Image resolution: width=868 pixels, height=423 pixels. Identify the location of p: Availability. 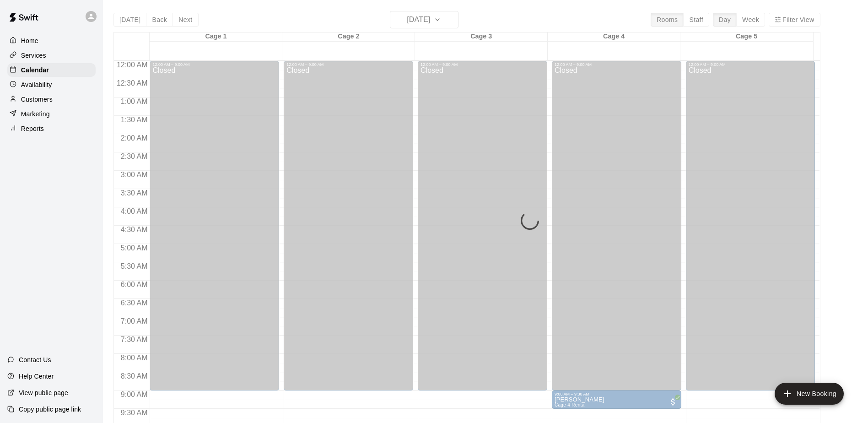
(36, 84).